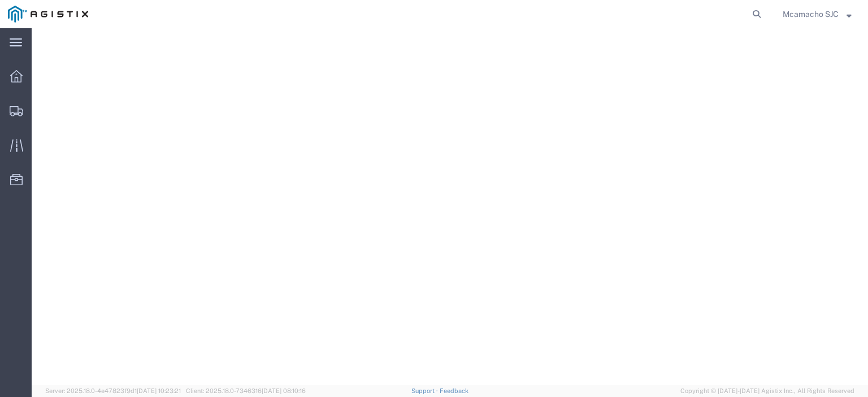  What do you see at coordinates (454, 391) in the screenshot?
I see `a: Feedback` at bounding box center [454, 391].